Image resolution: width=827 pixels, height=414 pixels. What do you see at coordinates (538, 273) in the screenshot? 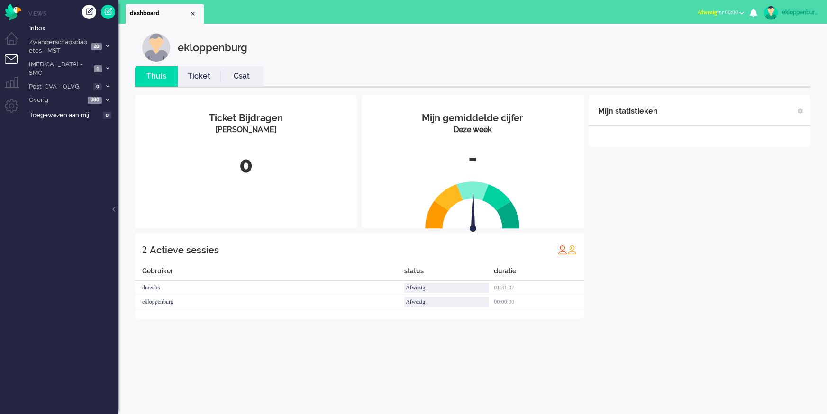
I see `div: duratie` at bounding box center [538, 273].